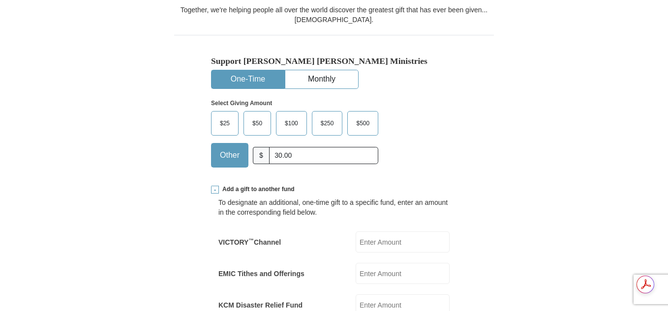 This screenshot has width=668, height=311. What do you see at coordinates (261, 274) in the screenshot?
I see `label: EMIC Tithes and Offerings` at bounding box center [261, 274].